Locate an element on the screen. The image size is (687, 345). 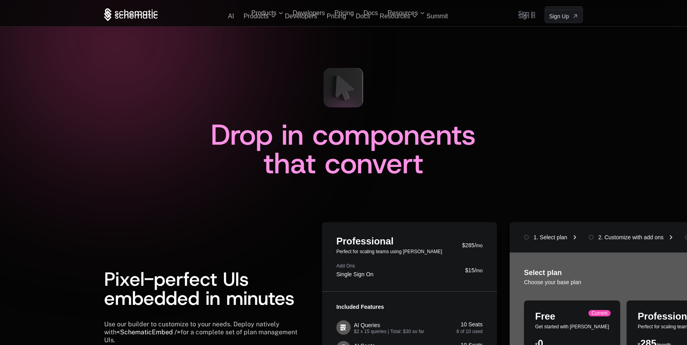
span: Pixel-perfect UIs embedded in minutes is located at coordinates (199, 288).